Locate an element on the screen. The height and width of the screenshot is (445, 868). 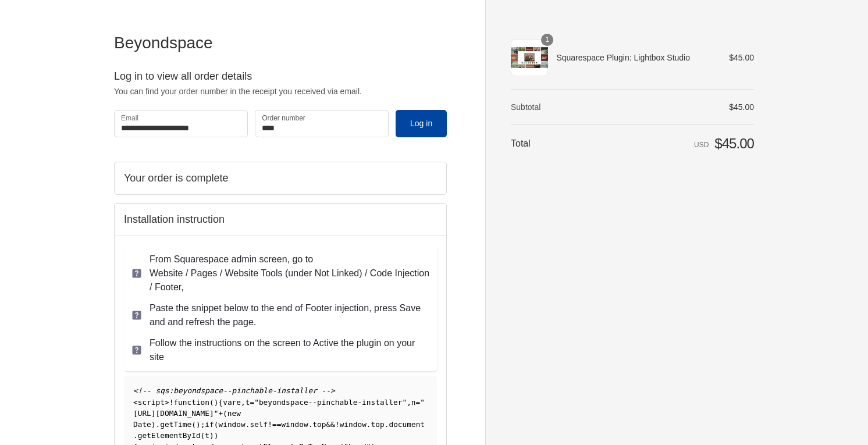
span: if is located at coordinates (209, 424).